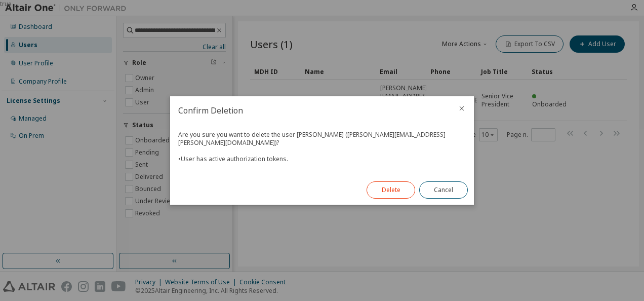  Describe the element at coordinates (444, 190) in the screenshot. I see `button: Cancel` at that location.